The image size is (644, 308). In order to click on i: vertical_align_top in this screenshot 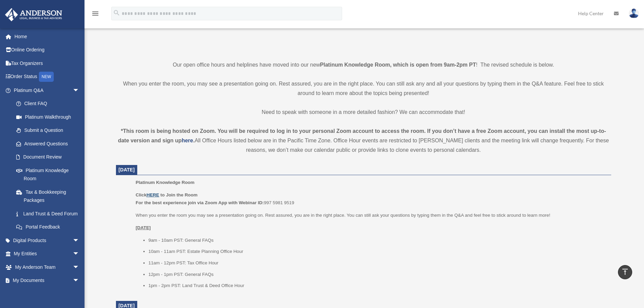, I will do `click(625, 272)`.